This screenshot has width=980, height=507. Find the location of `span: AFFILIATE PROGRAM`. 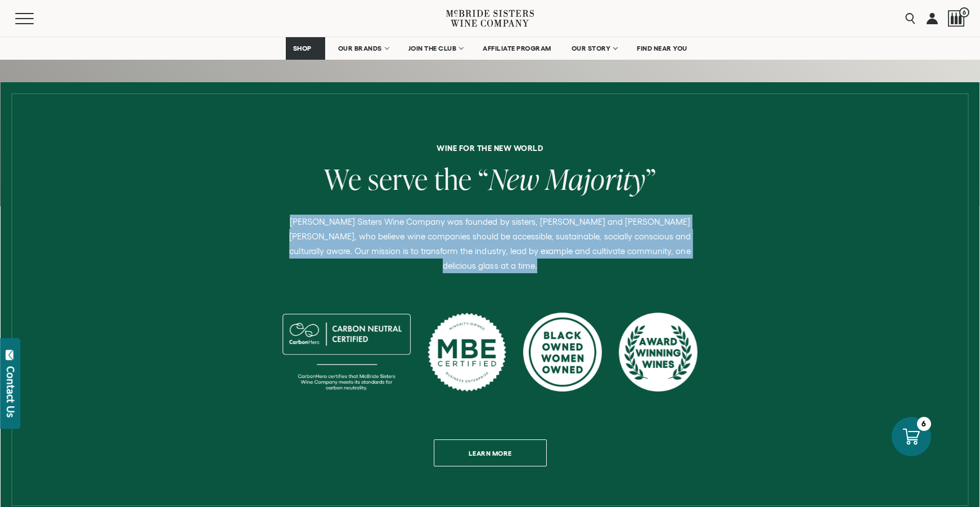

span: AFFILIATE PROGRAM is located at coordinates (517, 48).